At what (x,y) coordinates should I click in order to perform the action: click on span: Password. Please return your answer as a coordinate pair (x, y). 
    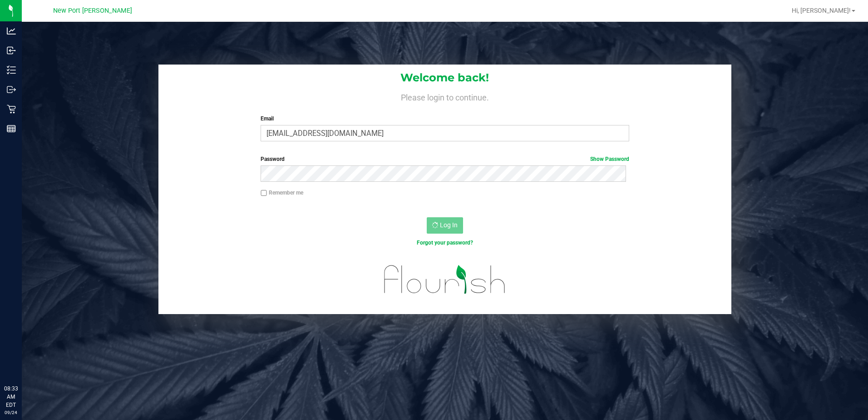
    Looking at the image, I should click on (272, 159).